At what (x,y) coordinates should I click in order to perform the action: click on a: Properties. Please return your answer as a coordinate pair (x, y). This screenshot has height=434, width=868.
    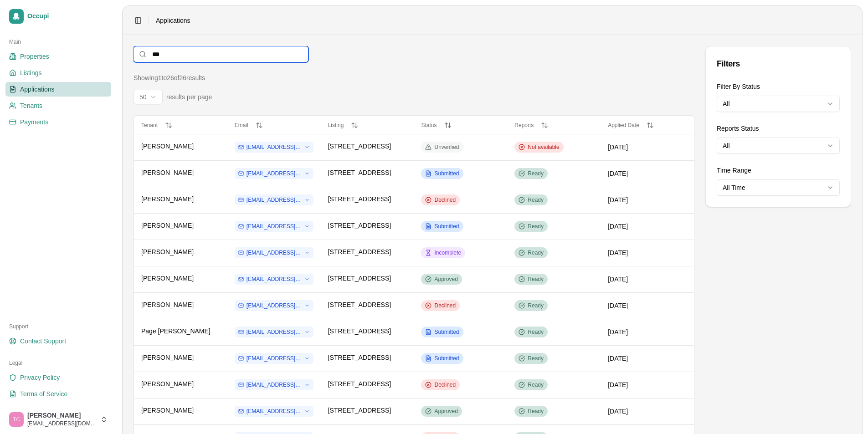
    Looking at the image, I should click on (58, 57).